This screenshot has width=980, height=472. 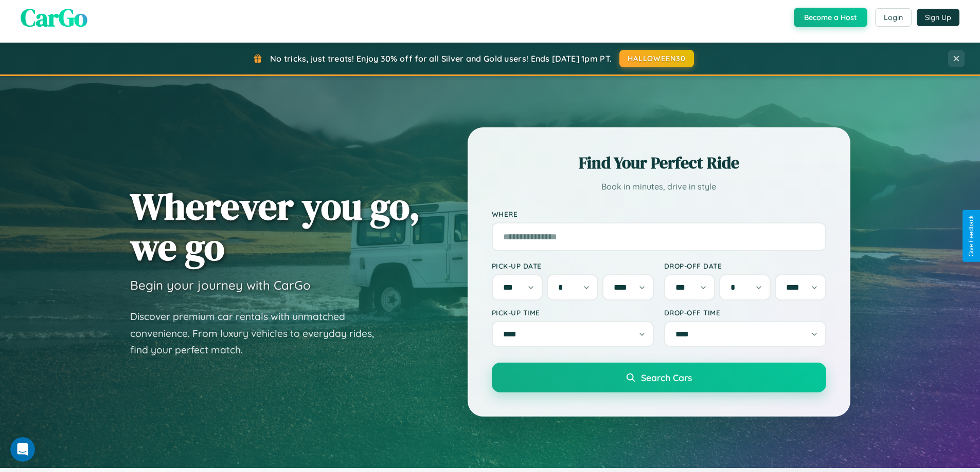 I want to click on button: HALLOWEEN30, so click(x=656, y=58).